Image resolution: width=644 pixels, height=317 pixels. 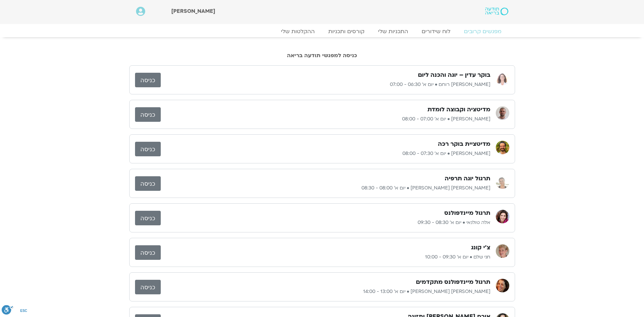 I want to click on h3: תרגול מיינדפולנס, so click(x=467, y=213).